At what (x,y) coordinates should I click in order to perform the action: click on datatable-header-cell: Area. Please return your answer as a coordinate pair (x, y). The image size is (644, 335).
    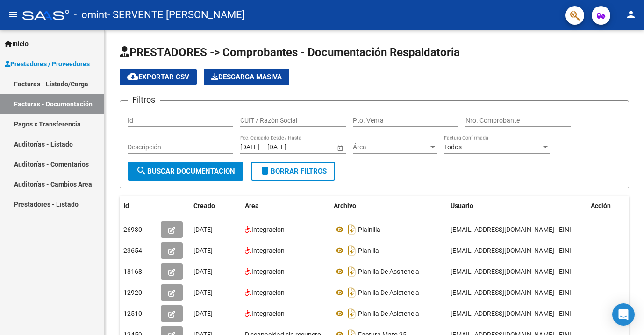
    Looking at the image, I should click on (286, 206).